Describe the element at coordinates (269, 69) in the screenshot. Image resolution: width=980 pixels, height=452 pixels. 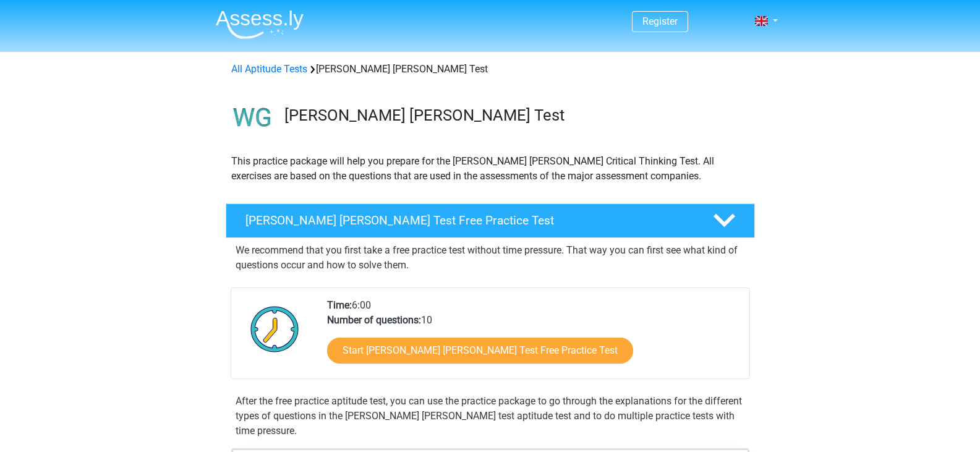
I see `a: All Aptitude Tests` at that location.